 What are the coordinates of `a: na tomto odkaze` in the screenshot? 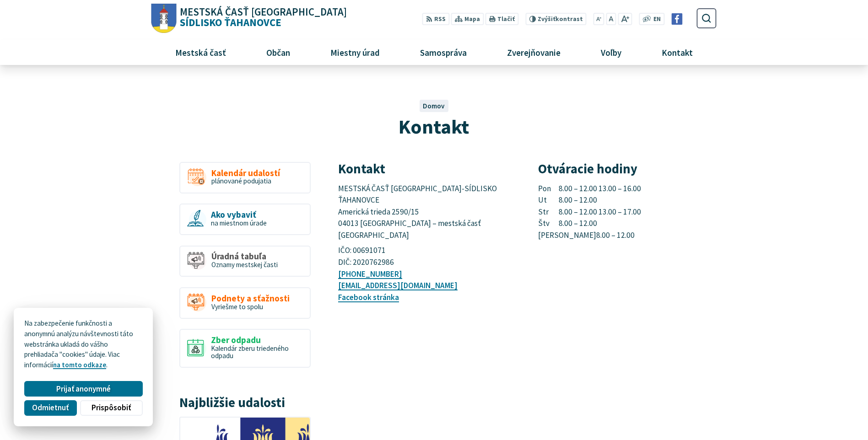 It's located at (79, 364).